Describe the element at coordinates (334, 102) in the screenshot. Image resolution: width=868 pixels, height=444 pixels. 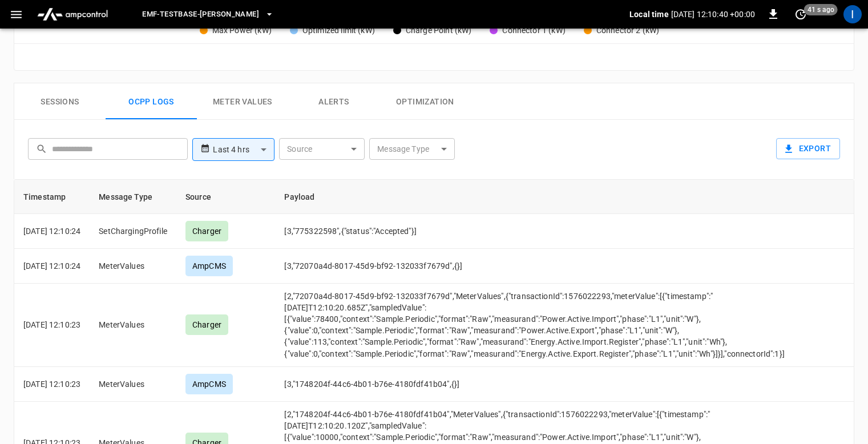
I see `button: Alerts` at that location.